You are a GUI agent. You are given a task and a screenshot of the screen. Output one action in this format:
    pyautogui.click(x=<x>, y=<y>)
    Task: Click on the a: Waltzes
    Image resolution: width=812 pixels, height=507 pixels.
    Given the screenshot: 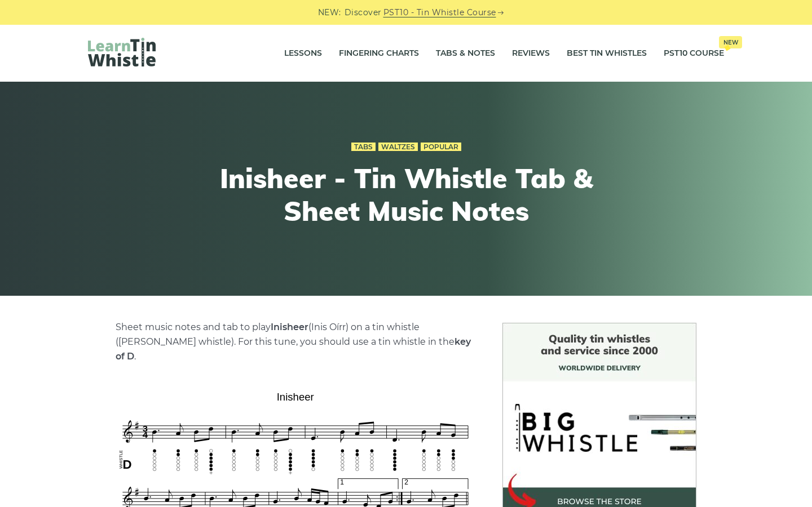 What is the action you would take?
    pyautogui.click(x=398, y=147)
    